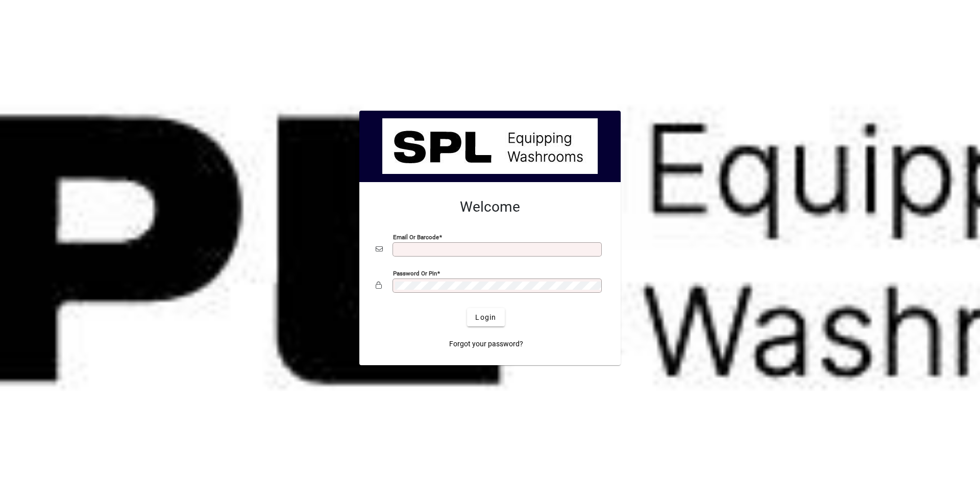 Image resolution: width=980 pixels, height=482 pixels. What do you see at coordinates (486, 317) in the screenshot?
I see `button: Login` at bounding box center [486, 317].